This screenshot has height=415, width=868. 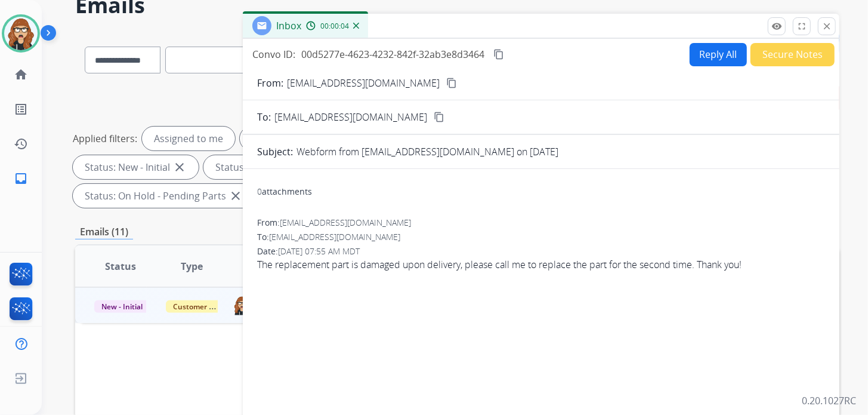 I want to click on mat-icon: fullscreen, so click(x=802, y=26).